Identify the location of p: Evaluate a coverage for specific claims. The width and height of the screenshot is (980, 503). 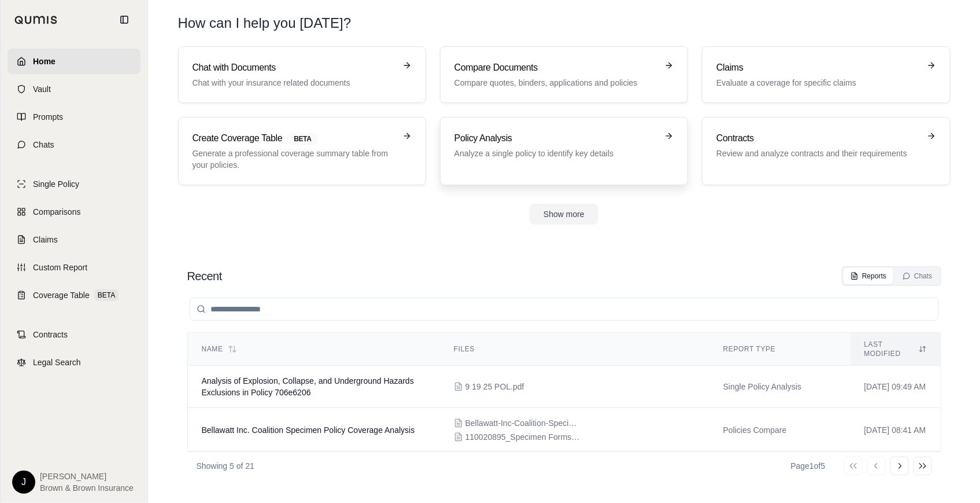
(817, 83).